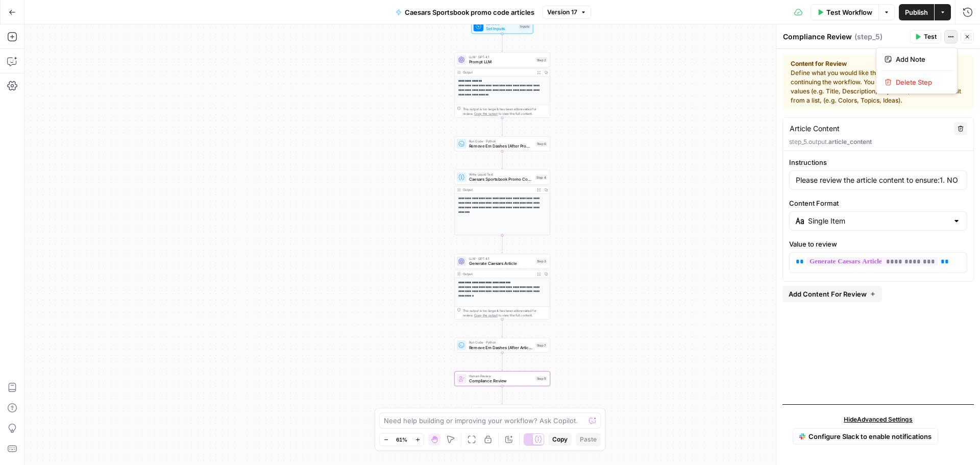 Image resolution: width=980 pixels, height=465 pixels. I want to click on g: Edge from start to step_2, so click(502, 43).